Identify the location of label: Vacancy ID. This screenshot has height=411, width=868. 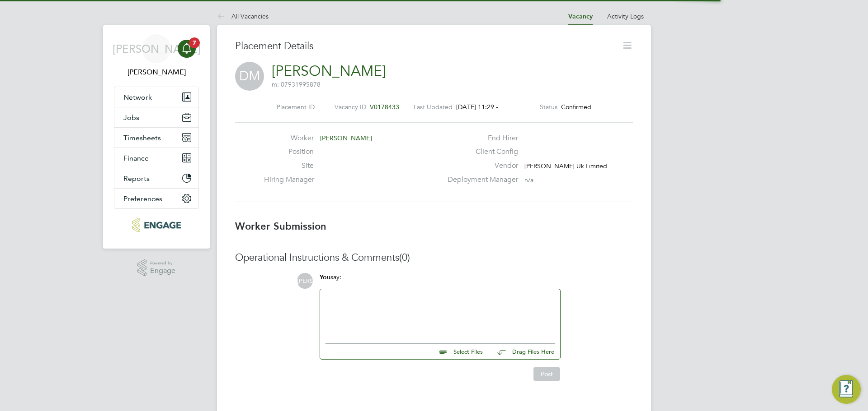
(351, 107).